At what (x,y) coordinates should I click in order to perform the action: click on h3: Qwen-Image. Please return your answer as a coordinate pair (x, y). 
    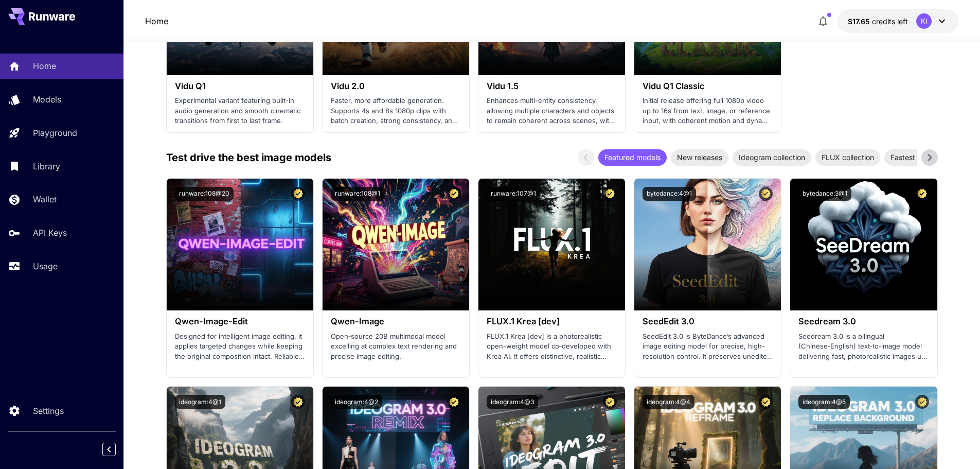
    Looking at the image, I should click on (395, 321).